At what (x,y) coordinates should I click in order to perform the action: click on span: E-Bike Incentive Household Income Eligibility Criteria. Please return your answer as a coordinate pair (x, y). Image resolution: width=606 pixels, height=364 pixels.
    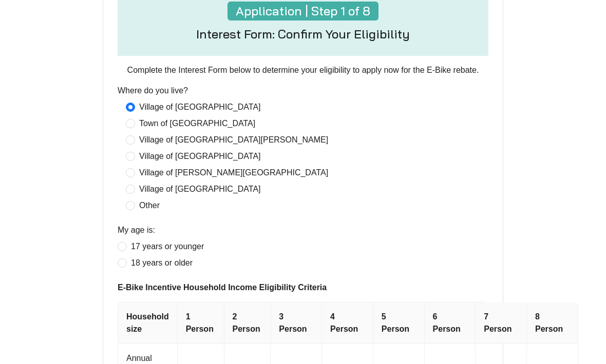
    Looking at the image, I should click on (303, 288).